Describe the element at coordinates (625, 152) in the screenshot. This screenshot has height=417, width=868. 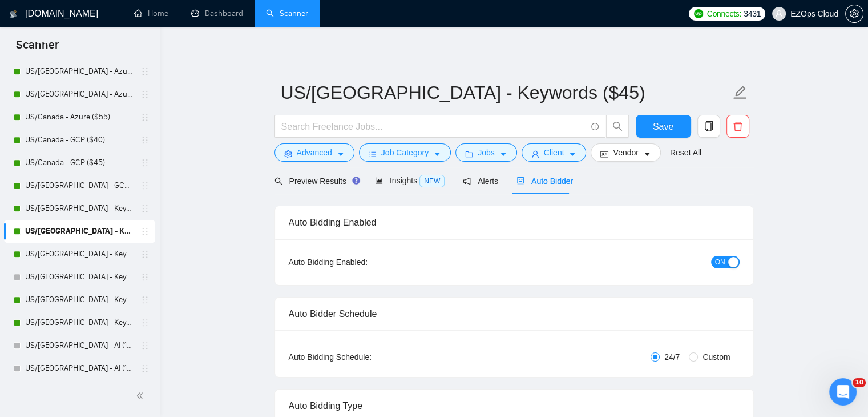
I see `button: idcardVendorcaret-down` at that location.